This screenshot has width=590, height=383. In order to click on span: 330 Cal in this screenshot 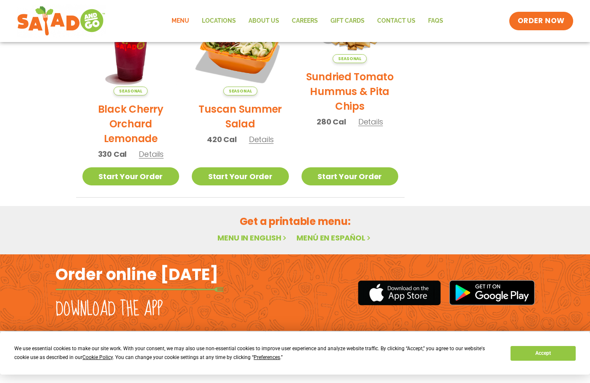, I will do `click(112, 154)`.